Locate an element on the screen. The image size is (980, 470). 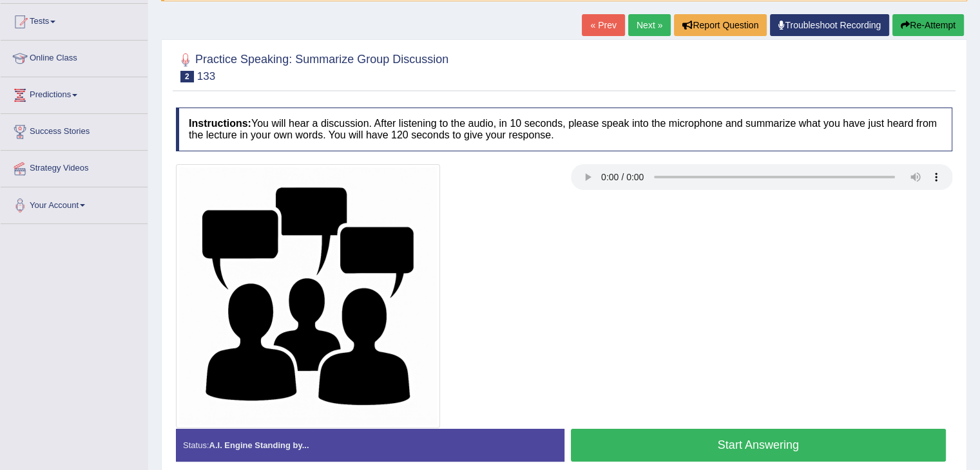
a: Success Stories is located at coordinates (74, 130).